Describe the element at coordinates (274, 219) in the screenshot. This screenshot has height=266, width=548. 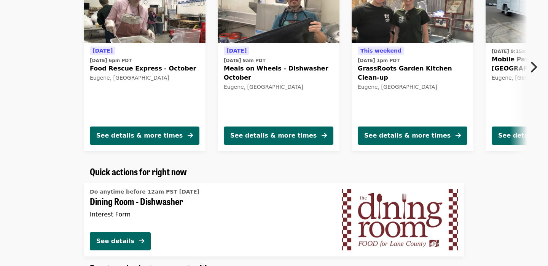
I see `a: See details for "Dining Room - Dishwasher"` at that location.